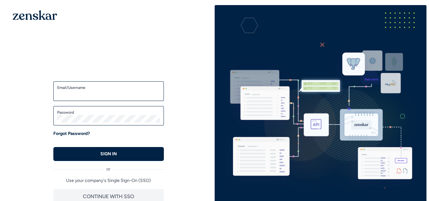 The height and width of the screenshot is (201, 429). I want to click on img: 1OGAJ2xQqyY4LXKgY66KYq0eOWRCkrZdAb3gUhuVAqdWPZE9SRJmCz+oDMSn4zDLXe31Ii730ItAGKgCKgCCgCikA4Av8PJUP..., so click(35, 15).